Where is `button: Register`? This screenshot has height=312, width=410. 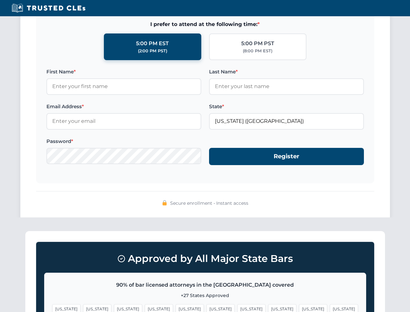
button: Register is located at coordinates (287, 156).